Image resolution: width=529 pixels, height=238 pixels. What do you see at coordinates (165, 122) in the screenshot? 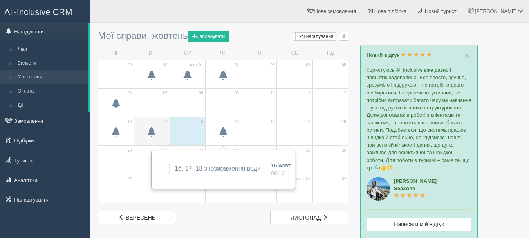
I see `span: 14` at bounding box center [165, 122].